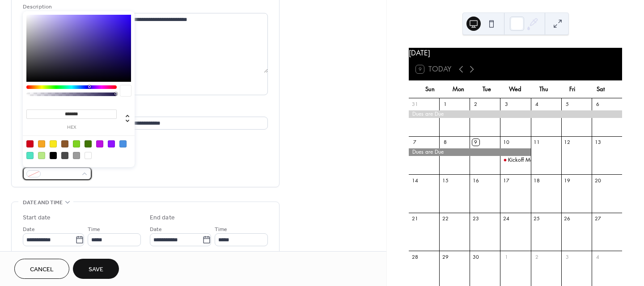  I want to click on div: #50E3C2, so click(30, 156).